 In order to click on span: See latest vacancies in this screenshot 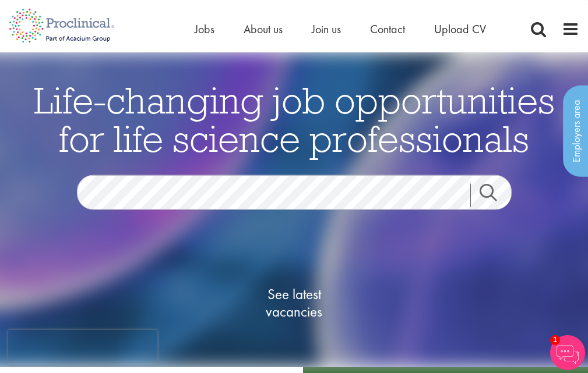, I will do `click(294, 303)`.